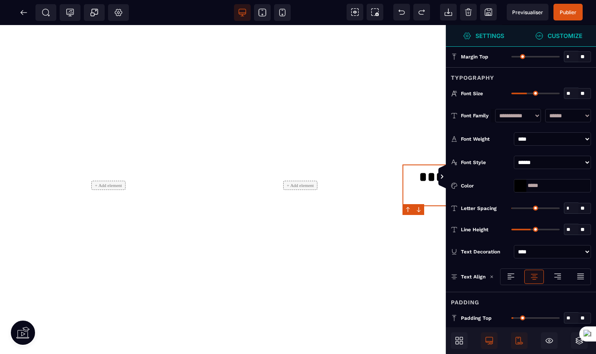 The width and height of the screenshot is (596, 354). I want to click on span: View components, so click(355, 12).